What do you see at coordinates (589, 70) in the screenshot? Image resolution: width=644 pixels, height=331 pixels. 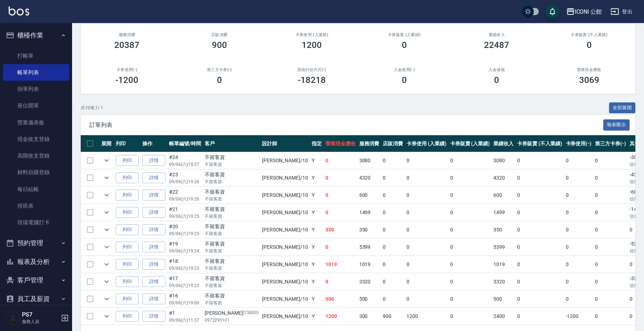 I see `h2: 營業現金應收` at bounding box center [589, 70].